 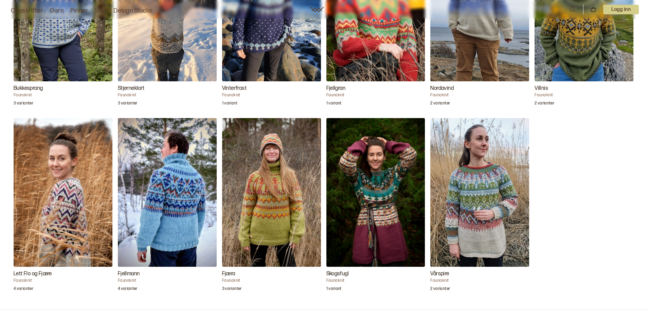 I want to click on img: FaunaknitFjæra, so click(x=272, y=192).